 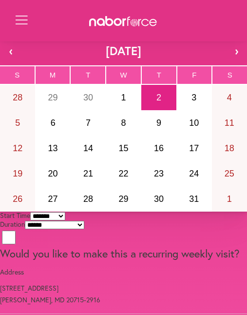 I want to click on button: October 31, 2025, so click(x=194, y=199).